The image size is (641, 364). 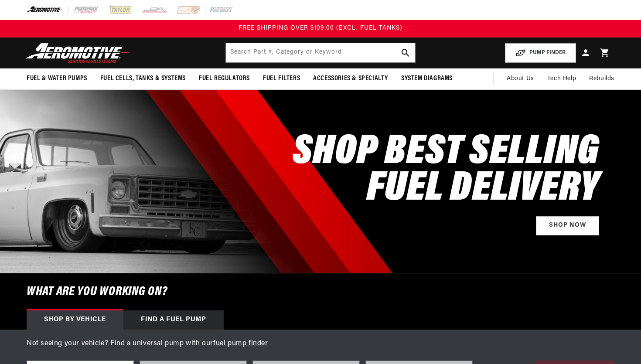 What do you see at coordinates (602, 79) in the screenshot?
I see `span: Rebuilds` at bounding box center [602, 79].